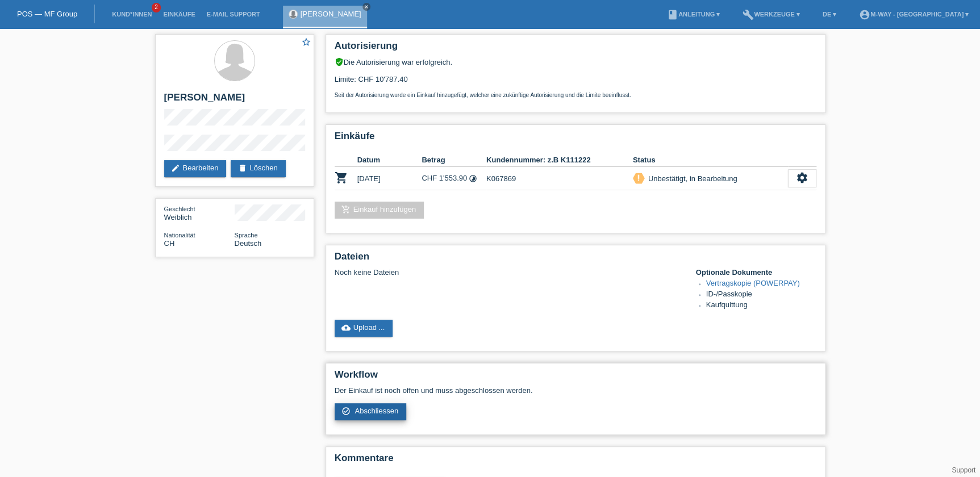 The image size is (980, 477). What do you see at coordinates (307, 42) in the screenshot?
I see `i: star_border` at bounding box center [307, 42].